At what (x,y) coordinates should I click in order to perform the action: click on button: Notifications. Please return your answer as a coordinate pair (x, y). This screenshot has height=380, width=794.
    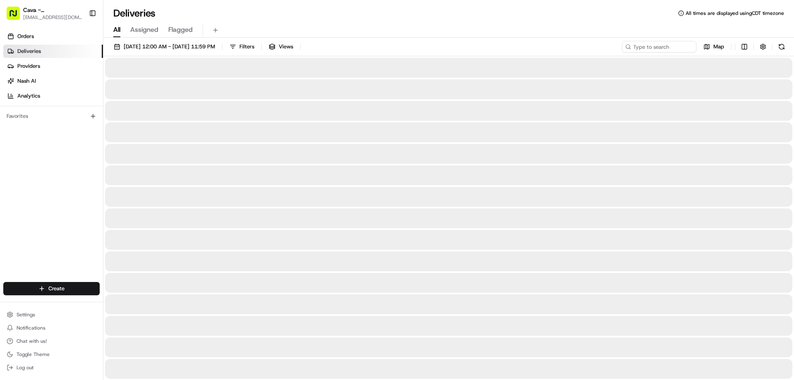
    Looking at the image, I should click on (51, 328).